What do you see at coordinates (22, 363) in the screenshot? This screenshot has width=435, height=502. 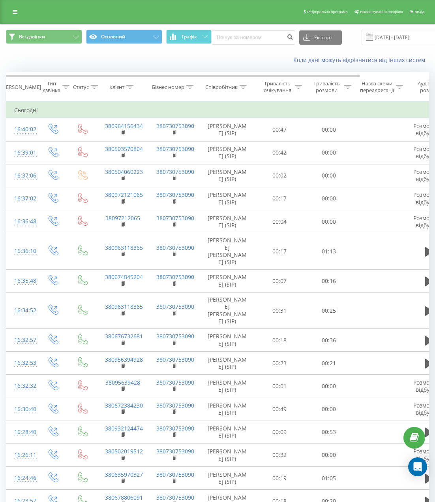 I see `div: 16:32:53` at bounding box center [22, 363].